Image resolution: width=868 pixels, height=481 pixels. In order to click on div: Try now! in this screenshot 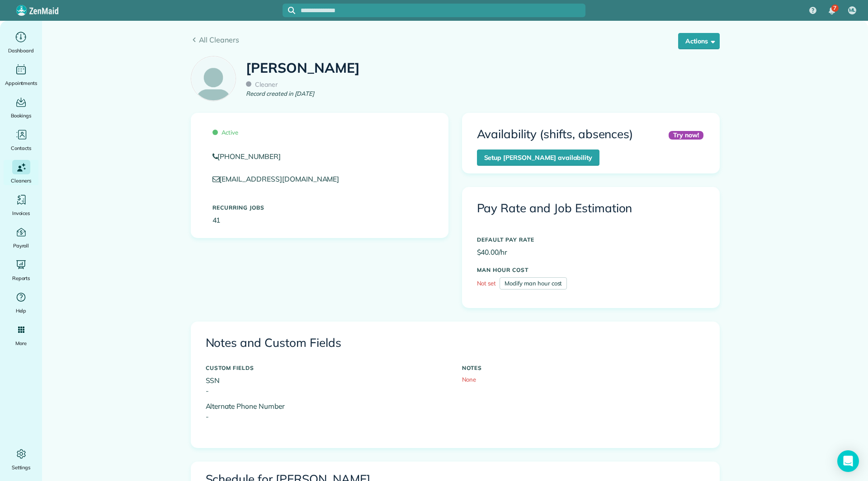, I will do `click(686, 135)`.